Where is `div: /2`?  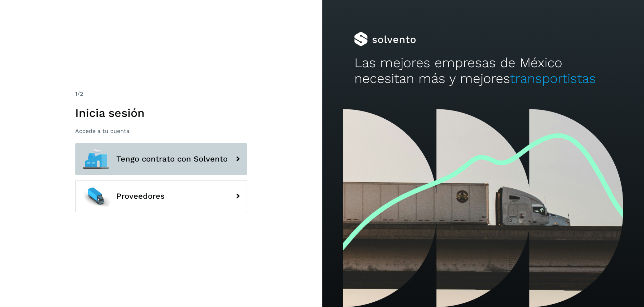 div: /2 is located at coordinates (161, 94).